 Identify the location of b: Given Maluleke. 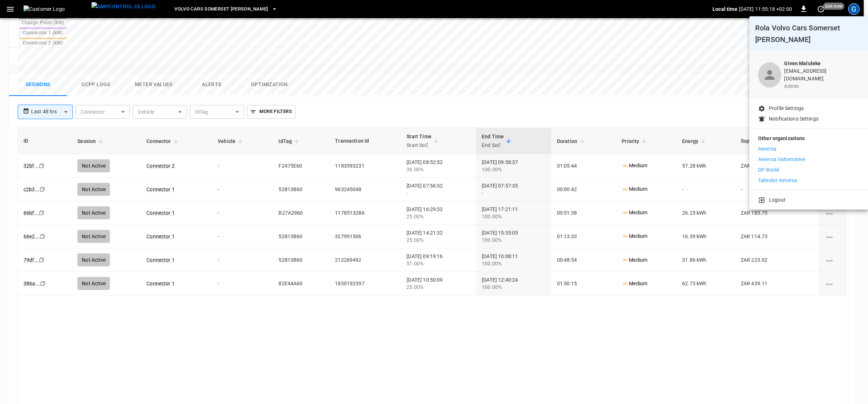
(802, 63).